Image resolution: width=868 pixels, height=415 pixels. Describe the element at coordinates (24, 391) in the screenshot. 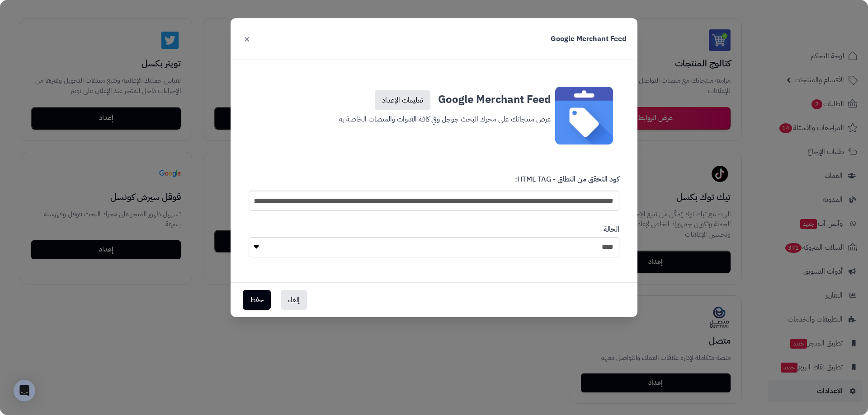

I see `div: Open Intercom Messenger` at that location.